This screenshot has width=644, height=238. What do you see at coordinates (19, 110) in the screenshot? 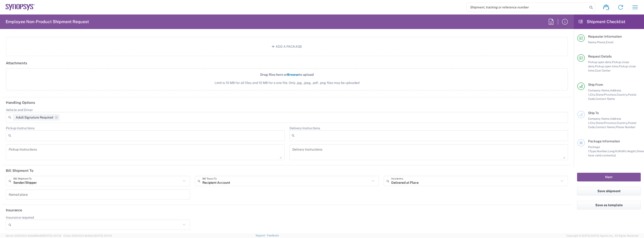
I see `label: Vehicle and Driver` at bounding box center [19, 110].